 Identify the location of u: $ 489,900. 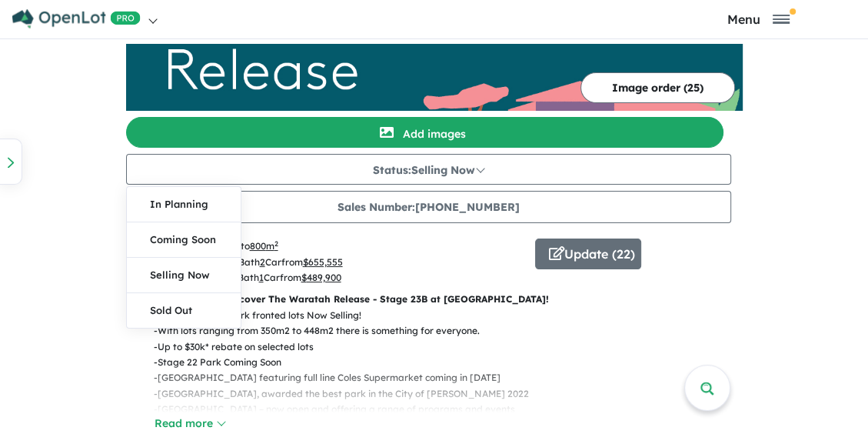
(321, 277).